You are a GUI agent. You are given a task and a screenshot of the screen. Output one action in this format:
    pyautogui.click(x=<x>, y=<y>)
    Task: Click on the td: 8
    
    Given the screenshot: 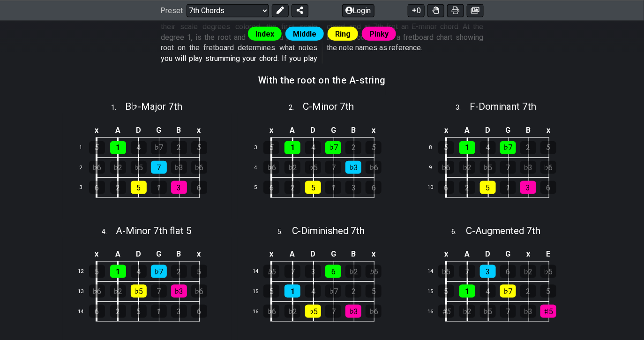 What is the action you would take?
    pyautogui.click(x=435, y=148)
    